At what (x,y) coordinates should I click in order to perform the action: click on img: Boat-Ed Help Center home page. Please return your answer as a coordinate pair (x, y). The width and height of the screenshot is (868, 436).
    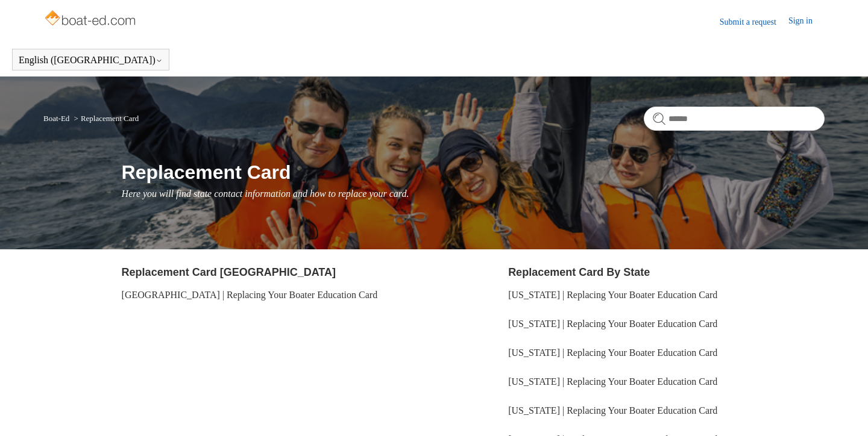
    Looking at the image, I should click on (91, 19).